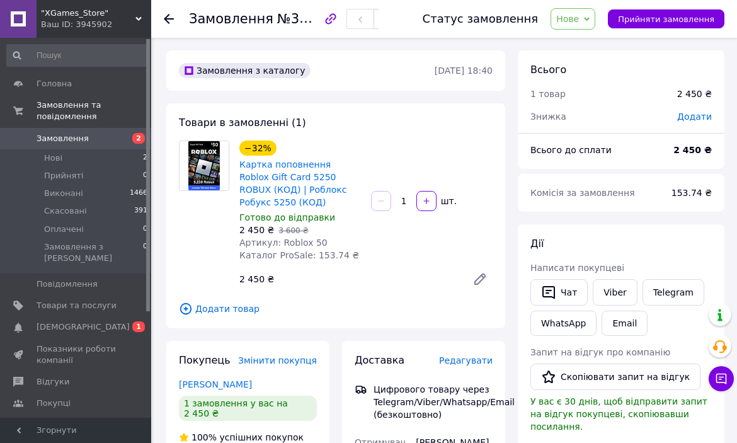 This screenshot has width=737, height=443. Describe the element at coordinates (287, 217) in the screenshot. I see `span: Готово до відправки` at that location.